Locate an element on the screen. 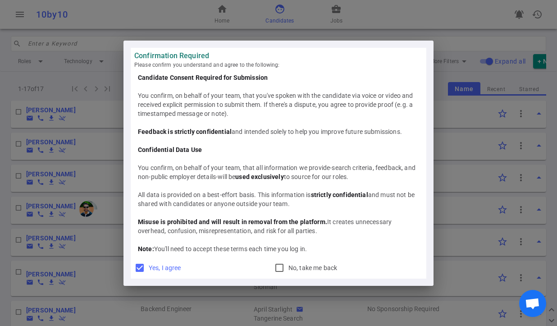 The height and width of the screenshot is (326, 557). b: Note: is located at coordinates (146, 249).